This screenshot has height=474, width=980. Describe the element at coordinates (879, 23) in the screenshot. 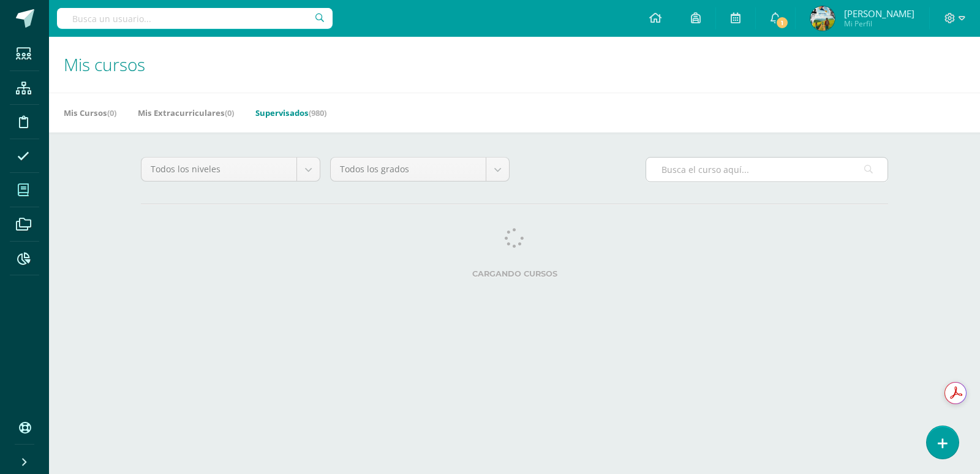

I see `span: Mi Perfil` at that location.